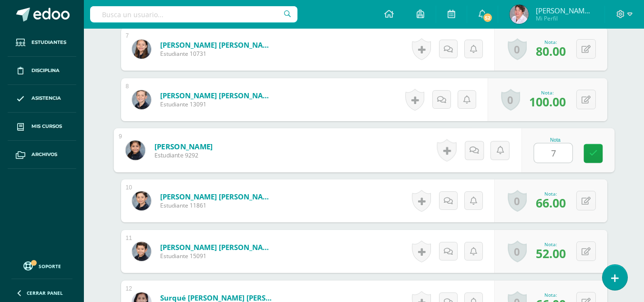  What do you see at coordinates (488, 17) in the screenshot?
I see `span: 52` at bounding box center [488, 17].